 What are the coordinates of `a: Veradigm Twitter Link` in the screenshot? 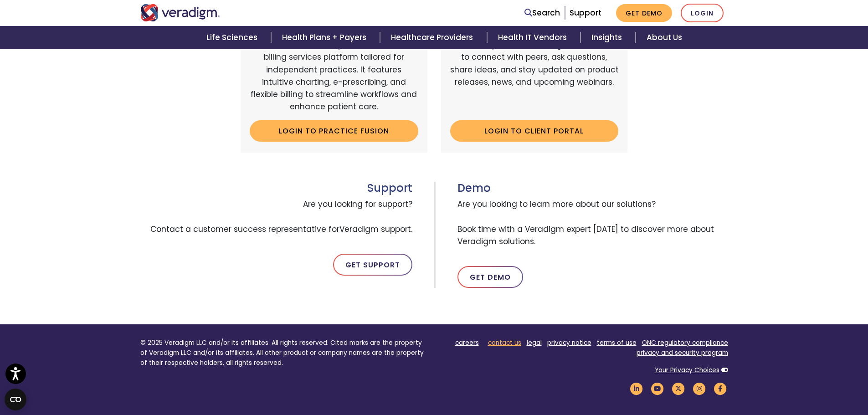 It's located at (678, 388).